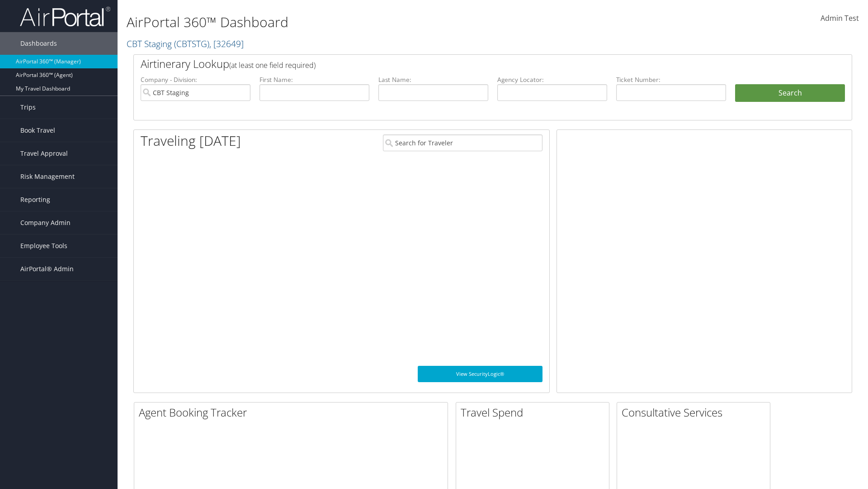 This screenshot has height=489, width=868. Describe the element at coordinates (45, 223) in the screenshot. I see `span: Company Admin` at that location.